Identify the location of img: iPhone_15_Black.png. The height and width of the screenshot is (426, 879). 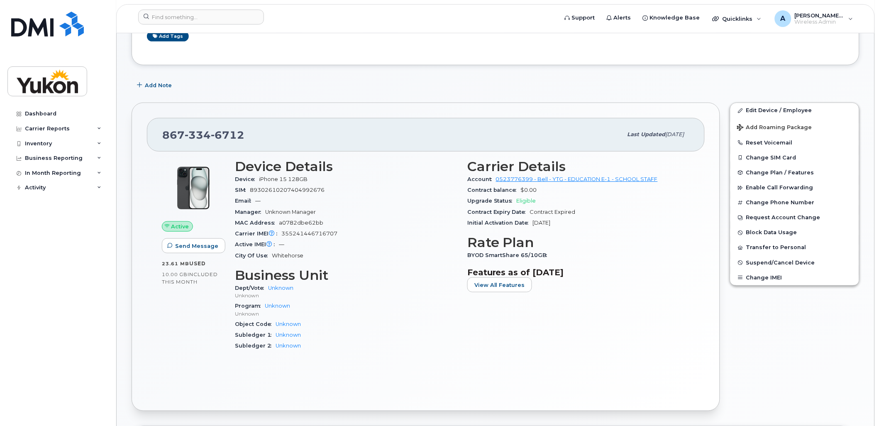
(193, 188).